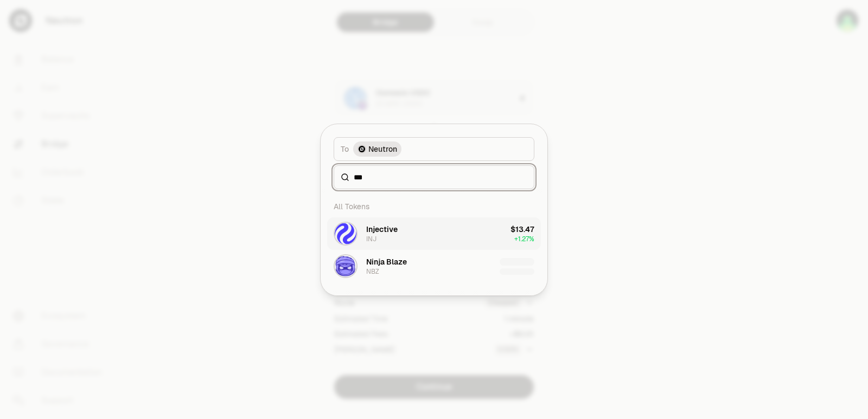 Image resolution: width=868 pixels, height=419 pixels. I want to click on div: INJ, so click(371, 239).